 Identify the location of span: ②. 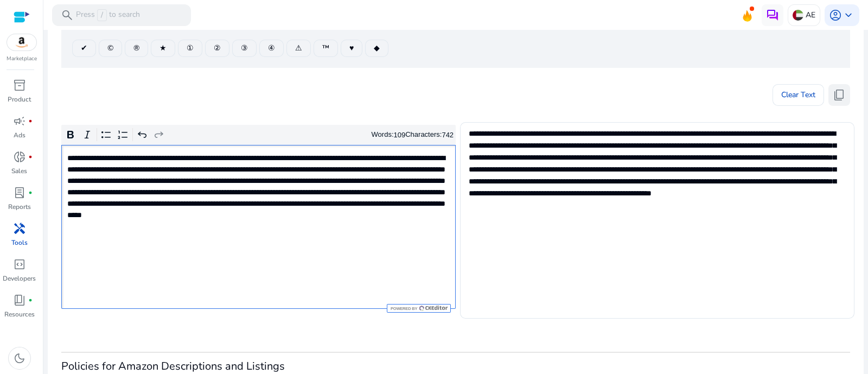
(217, 48).